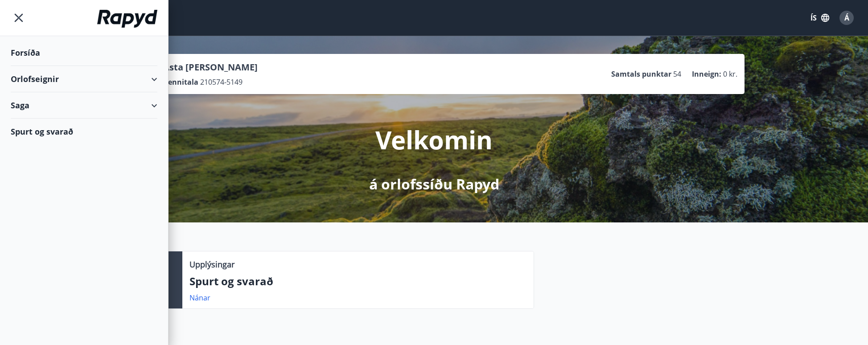 The image size is (868, 345). What do you see at coordinates (181, 82) in the screenshot?
I see `p: Kennitala` at bounding box center [181, 82].